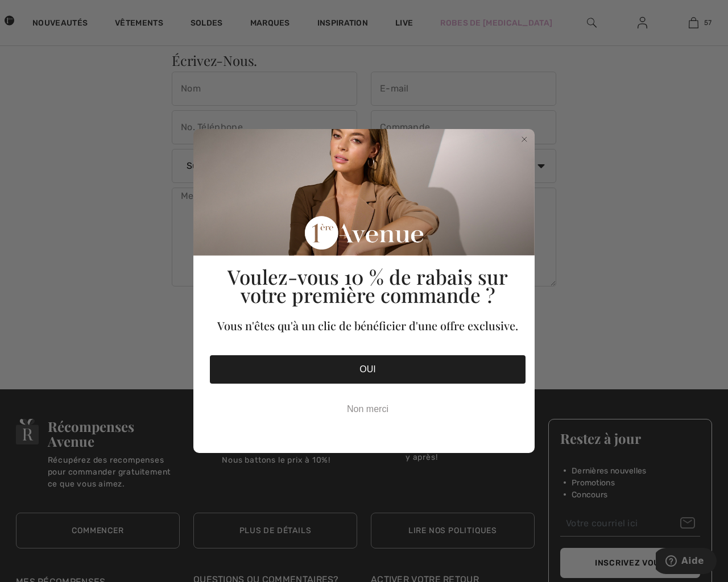  I want to click on button: Non merci, so click(367, 409).